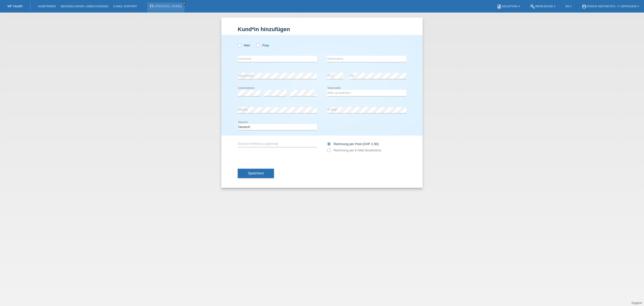  Describe the element at coordinates (257, 45) in the screenshot. I see `input: Frau` at that location.